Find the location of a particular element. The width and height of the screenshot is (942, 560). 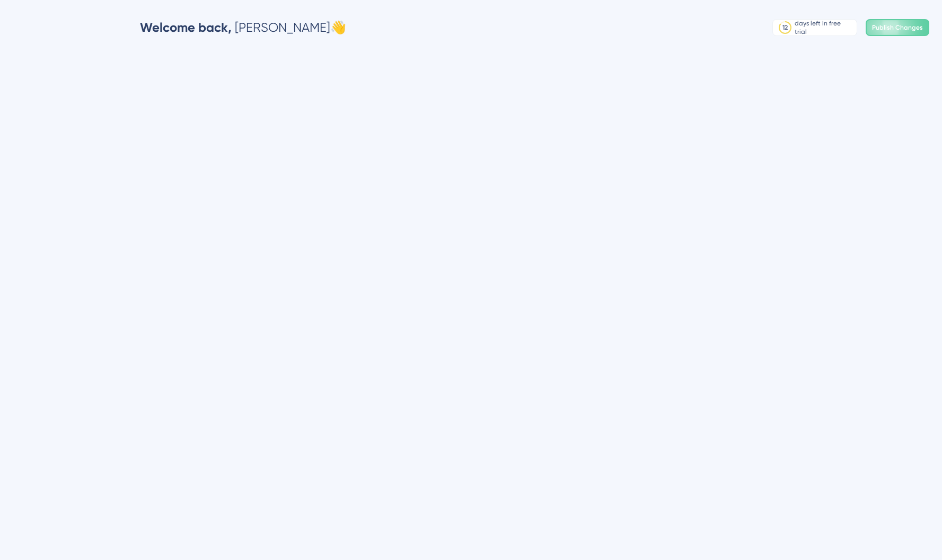

div: 12 is located at coordinates (785, 27).